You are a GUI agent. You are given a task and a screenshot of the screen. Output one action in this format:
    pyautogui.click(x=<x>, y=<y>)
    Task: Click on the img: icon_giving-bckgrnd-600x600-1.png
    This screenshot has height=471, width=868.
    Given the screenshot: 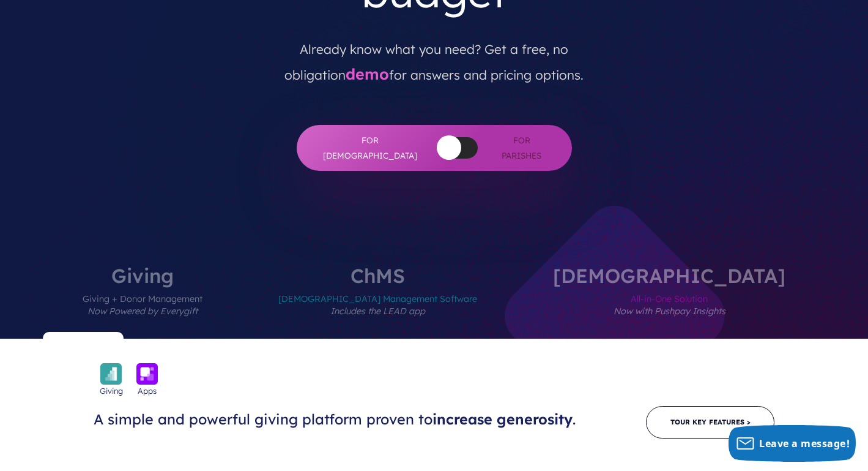 What is the action you would take?
    pyautogui.click(x=111, y=373)
    